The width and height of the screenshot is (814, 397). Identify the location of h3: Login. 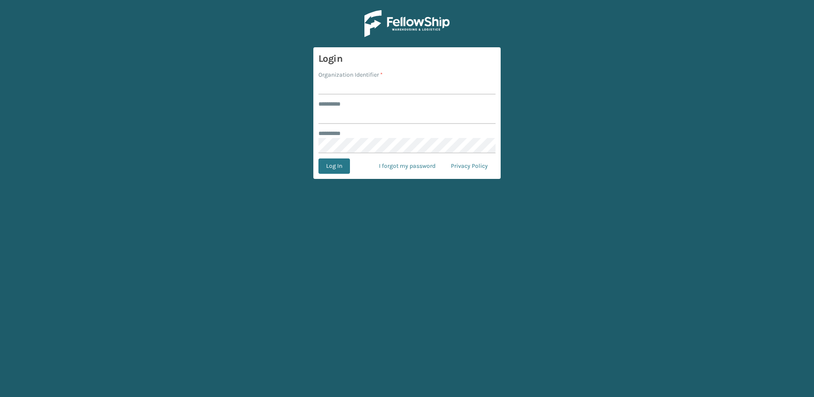
(407, 59).